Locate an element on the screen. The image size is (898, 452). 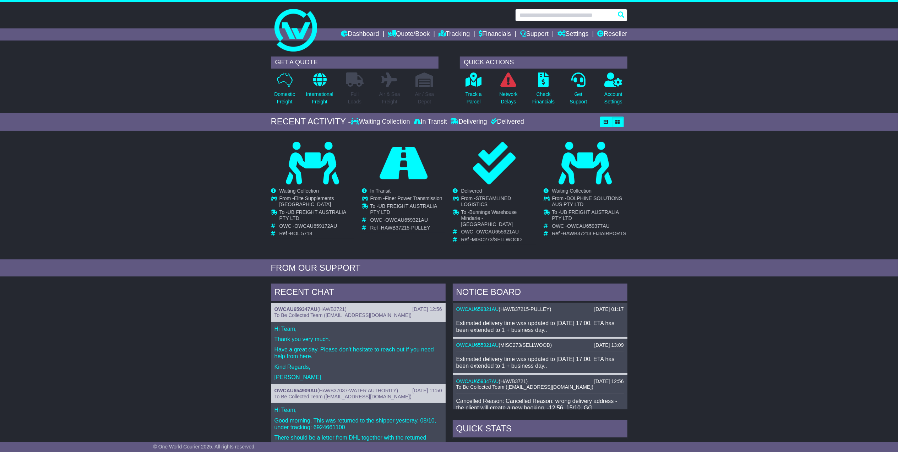
p: Thank you very much. is located at coordinates (358, 339).